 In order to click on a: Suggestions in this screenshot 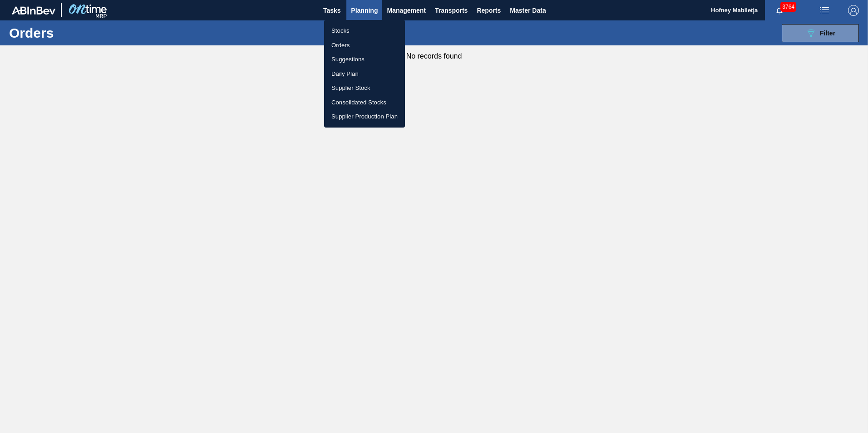, I will do `click(365, 60)`.